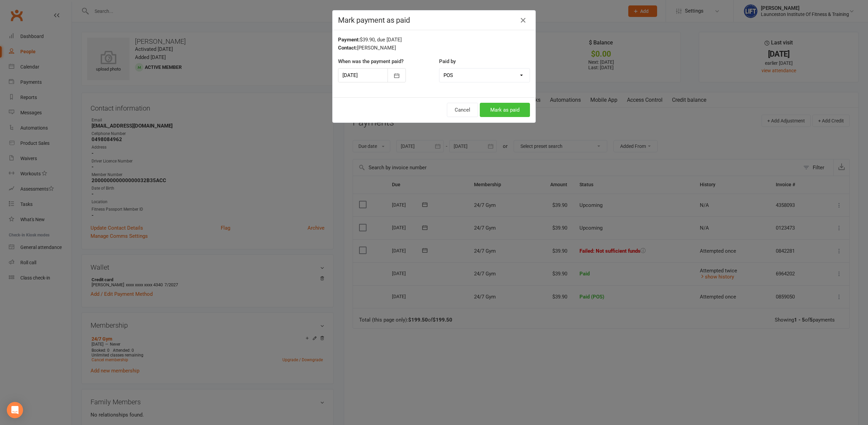  Describe the element at coordinates (505, 110) in the screenshot. I see `button: Mark as paid` at that location.